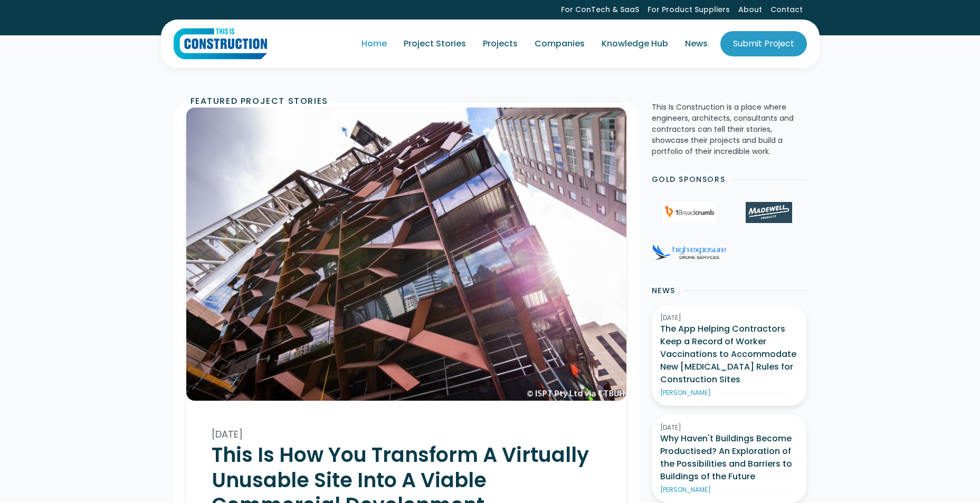 Image resolution: width=980 pixels, height=503 pixels. I want to click on a: Projects, so click(500, 44).